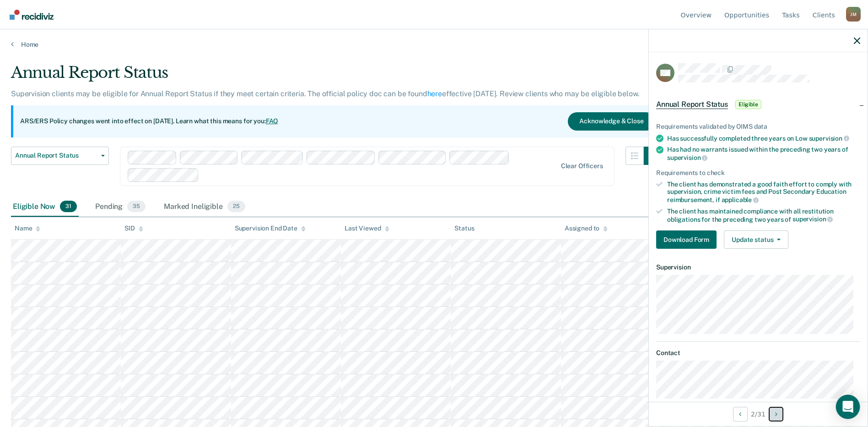  What do you see at coordinates (854, 14) in the screenshot?
I see `button: Profile dropdown button` at bounding box center [854, 14].